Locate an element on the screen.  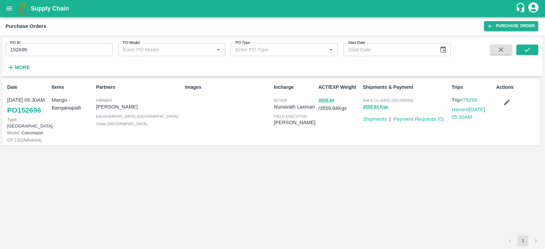
p: Commision is located at coordinates (28, 133).